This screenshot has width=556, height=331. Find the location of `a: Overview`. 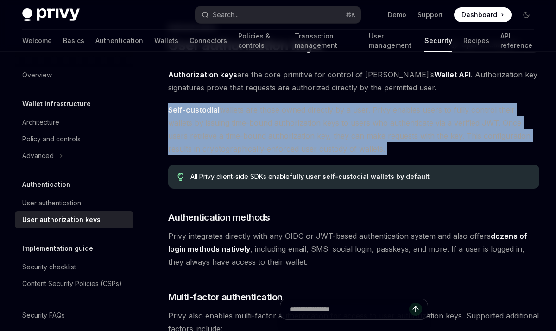

a: Overview is located at coordinates (74, 75).